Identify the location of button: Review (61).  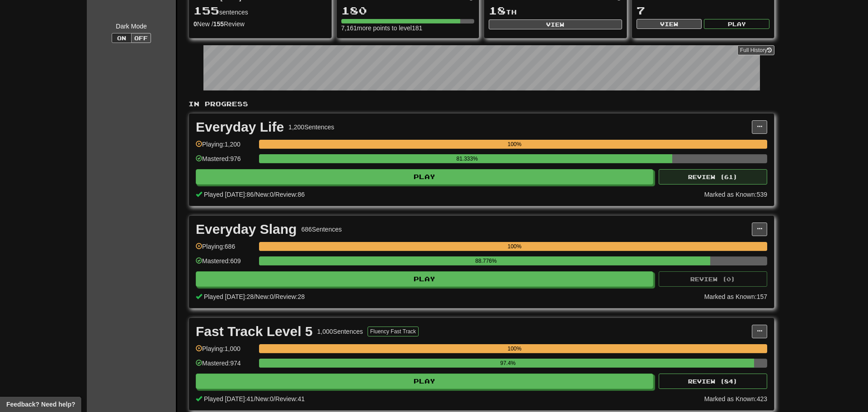
(713, 176).